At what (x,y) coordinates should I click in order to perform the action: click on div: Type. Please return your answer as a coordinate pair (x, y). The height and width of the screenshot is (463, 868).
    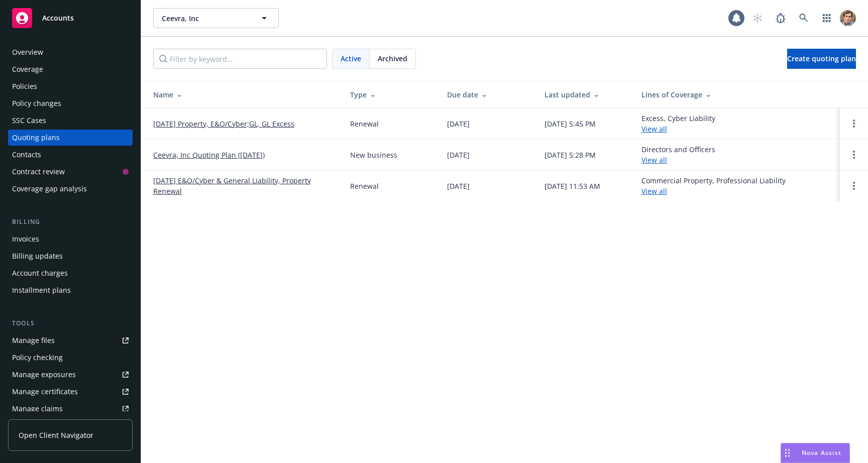
    Looking at the image, I should click on (390, 94).